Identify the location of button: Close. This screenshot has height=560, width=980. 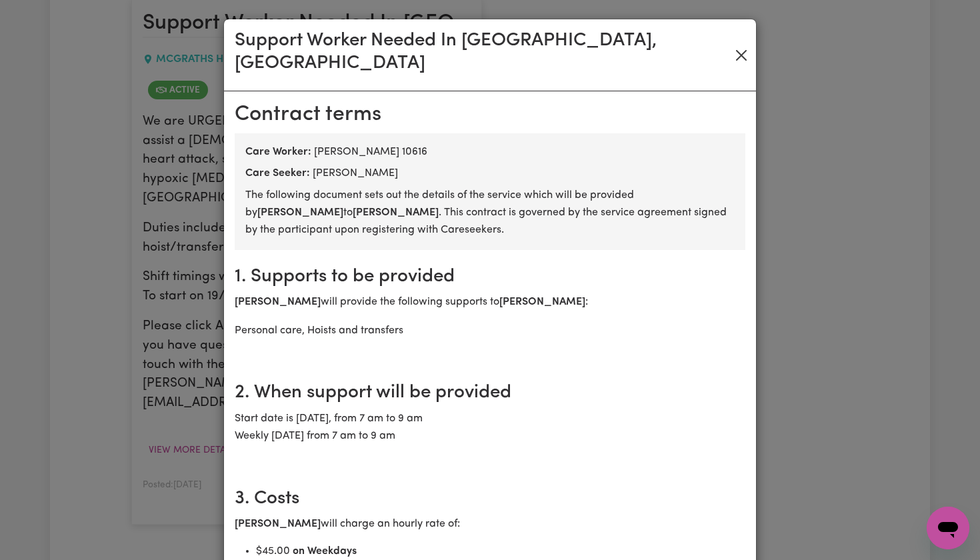
(741, 56).